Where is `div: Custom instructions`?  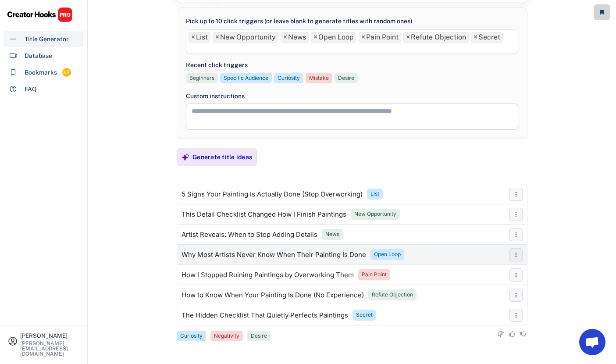 div: Custom instructions is located at coordinates (352, 96).